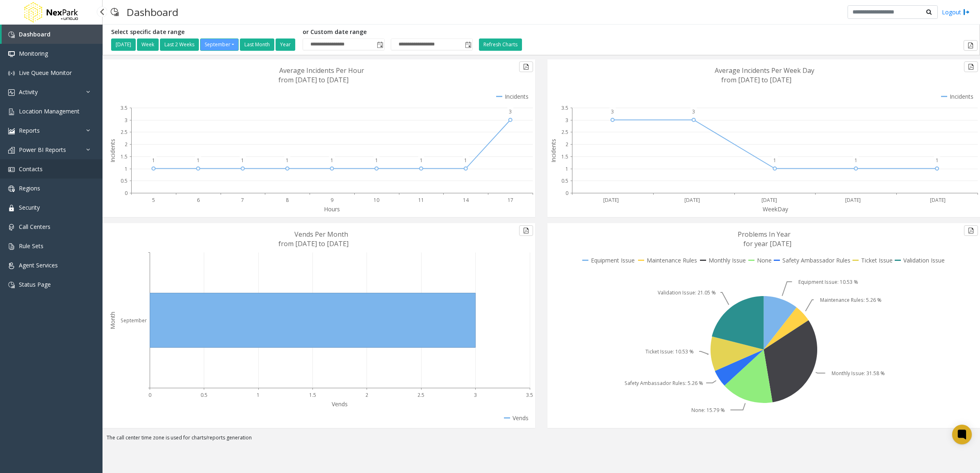  What do you see at coordinates (29, 131) in the screenshot?
I see `span: Reports` at bounding box center [29, 131].